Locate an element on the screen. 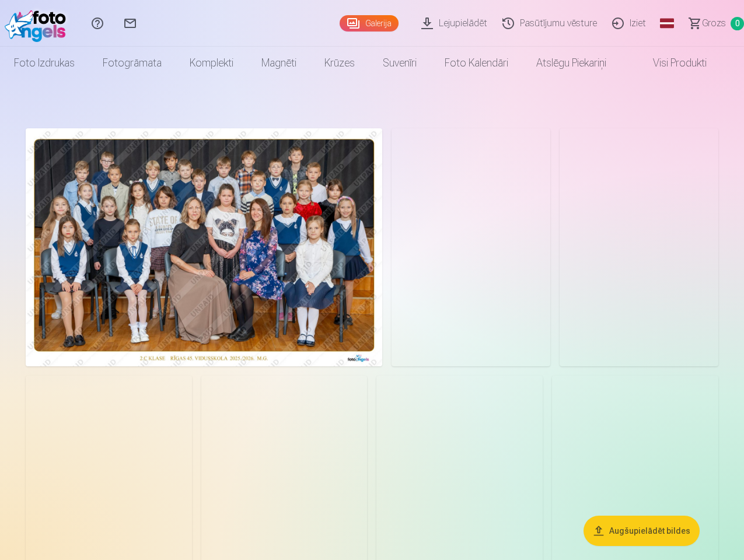  a: Komplekti is located at coordinates (211, 63).